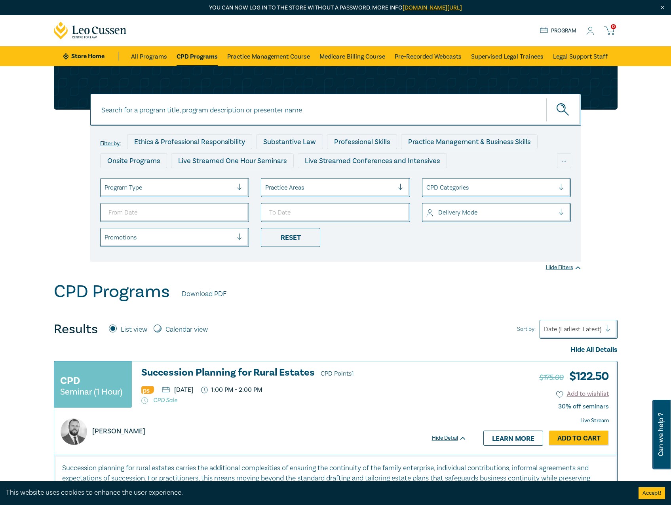 The height and width of the screenshot is (505, 671). I want to click on div: Substantive Law, so click(290, 142).